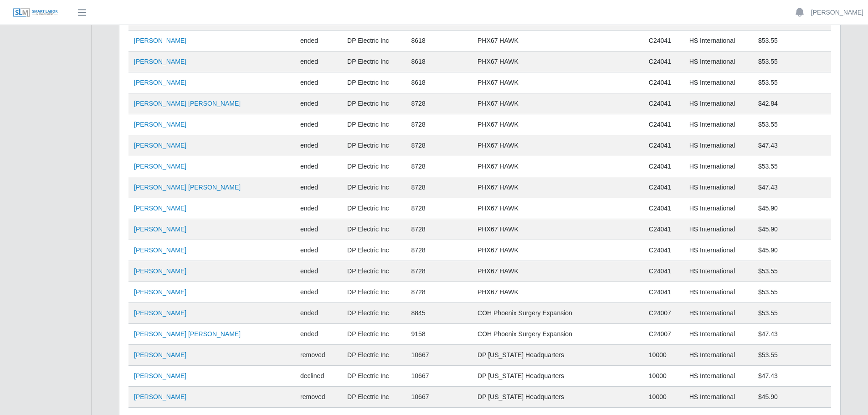  What do you see at coordinates (663, 334) in the screenshot?
I see `td: C24007` at bounding box center [663, 334].